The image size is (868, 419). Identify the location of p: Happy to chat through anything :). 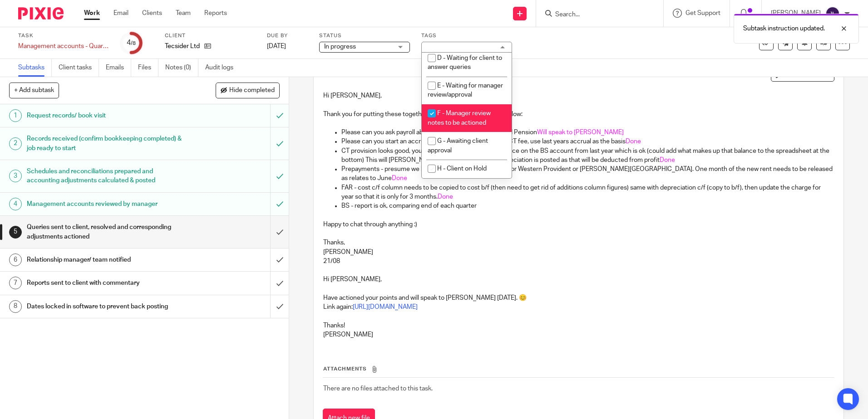
(578, 225).